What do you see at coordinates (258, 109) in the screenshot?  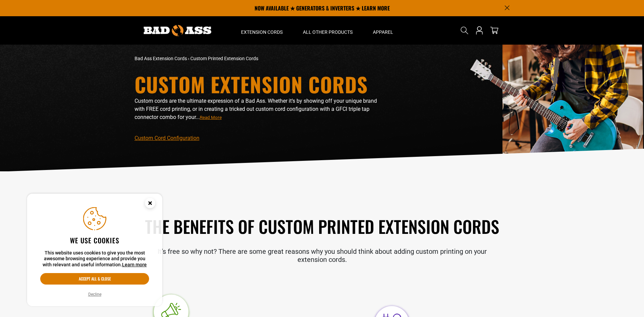 I see `p: Custom cords are the ultimate expression of a Bad Ass. Whether it’s by showing off your unique br...` at bounding box center [258, 109].